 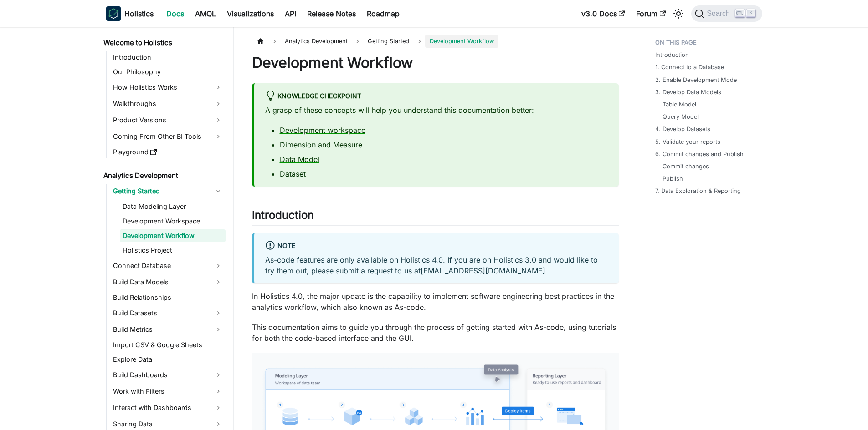 I want to click on a: Build Relationships, so click(x=168, y=298).